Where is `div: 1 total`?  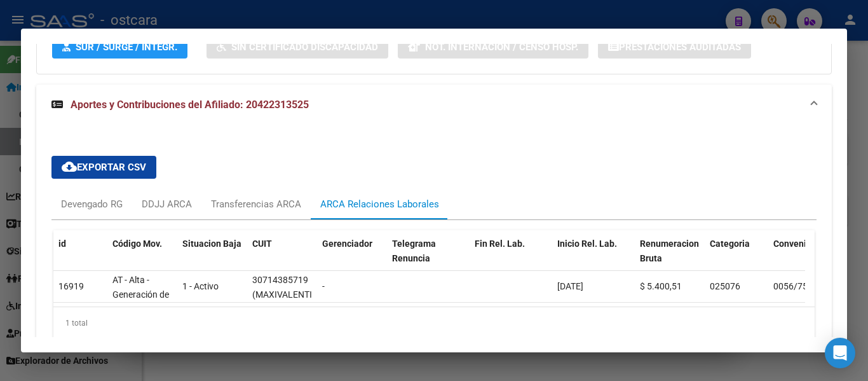
div: 1 total is located at coordinates (434, 323).